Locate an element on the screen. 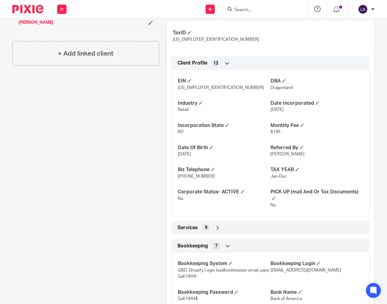 This screenshot has width=387, height=304. h4: Date Of Birth is located at coordinates (224, 148).